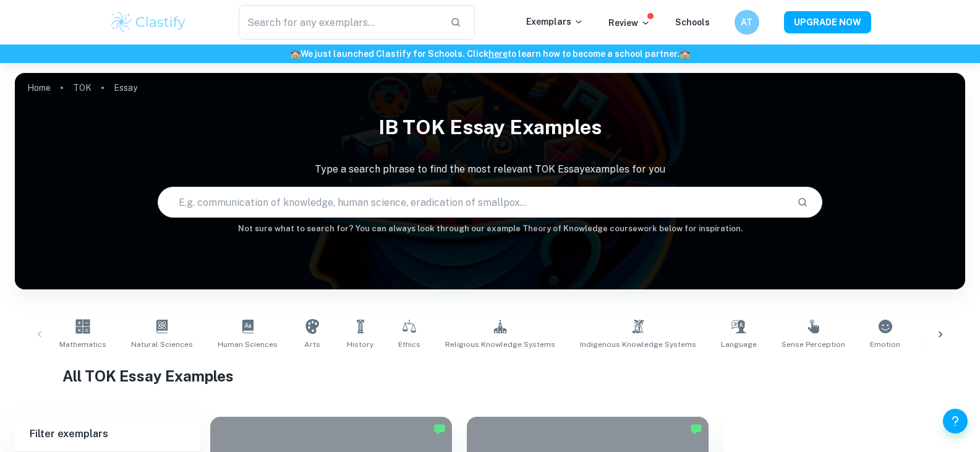  I want to click on span: Arts, so click(312, 344).